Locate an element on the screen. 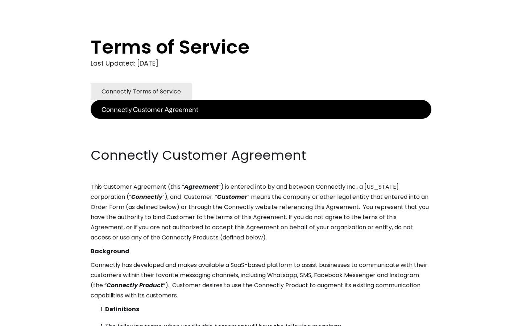 This screenshot has height=326, width=522. h1: Terms of Service is located at coordinates (247, 47).